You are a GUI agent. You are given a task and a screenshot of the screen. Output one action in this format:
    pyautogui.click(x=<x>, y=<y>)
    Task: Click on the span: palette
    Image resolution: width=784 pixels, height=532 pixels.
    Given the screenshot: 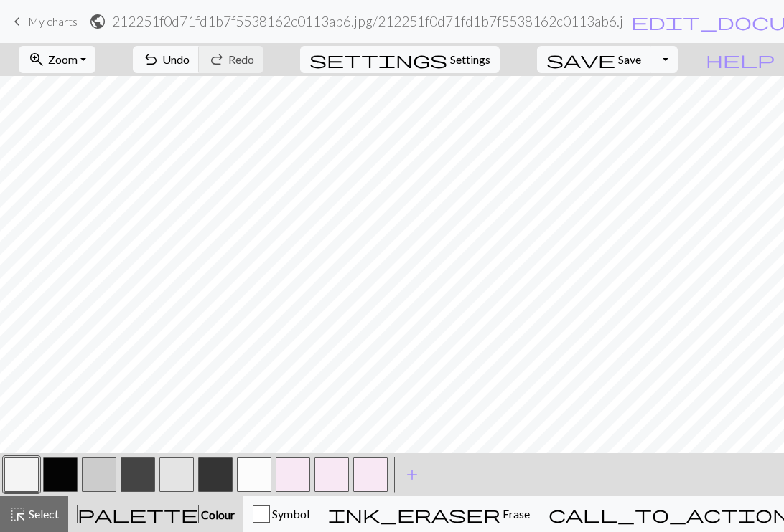 What is the action you would take?
    pyautogui.click(x=138, y=514)
    